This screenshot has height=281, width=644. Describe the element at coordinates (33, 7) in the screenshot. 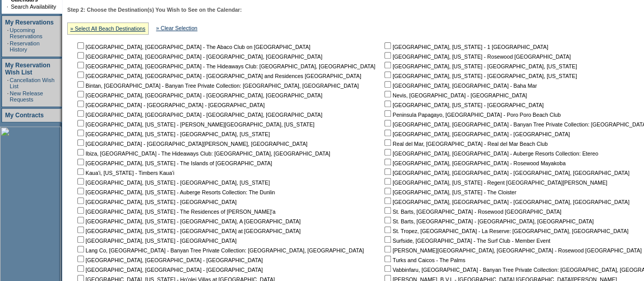

I see `a: Search Availability` at that location.